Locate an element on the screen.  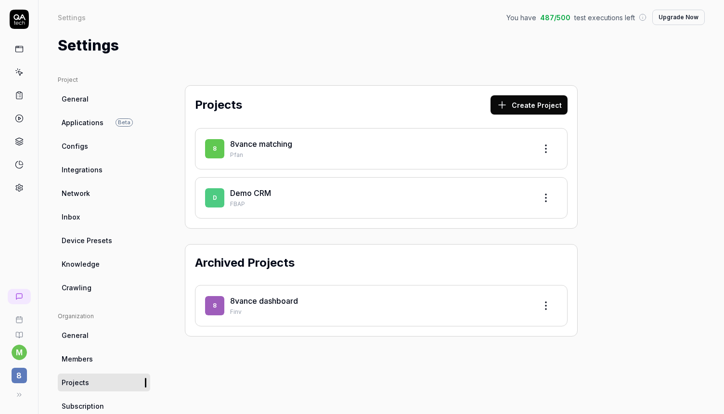
span: m is located at coordinates (19, 352).